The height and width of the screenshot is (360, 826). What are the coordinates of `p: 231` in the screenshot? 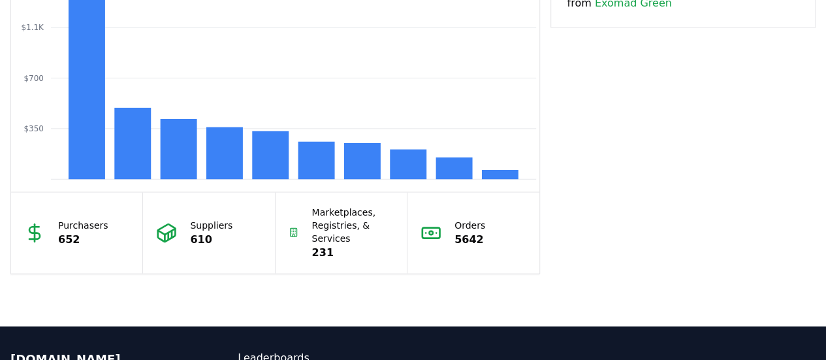 It's located at (353, 252).